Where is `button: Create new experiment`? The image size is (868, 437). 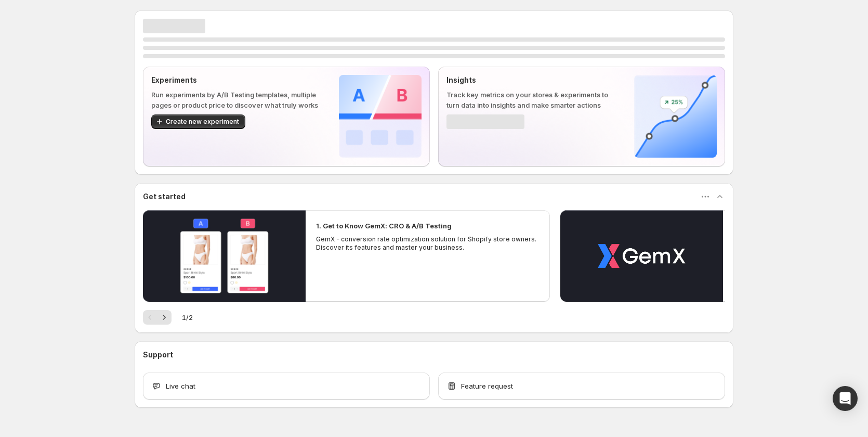
button: Create new experiment is located at coordinates (198, 122).